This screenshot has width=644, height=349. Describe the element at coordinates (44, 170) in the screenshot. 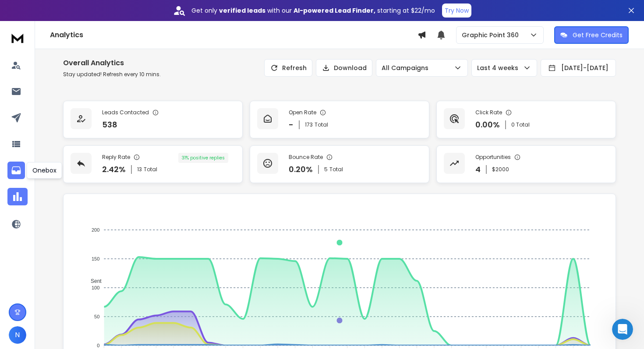

I see `div: Onebox` at that location.